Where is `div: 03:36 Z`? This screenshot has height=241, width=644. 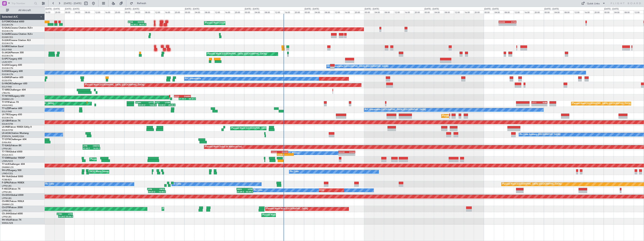 div: 03:36 Z is located at coordinates (69, 217).